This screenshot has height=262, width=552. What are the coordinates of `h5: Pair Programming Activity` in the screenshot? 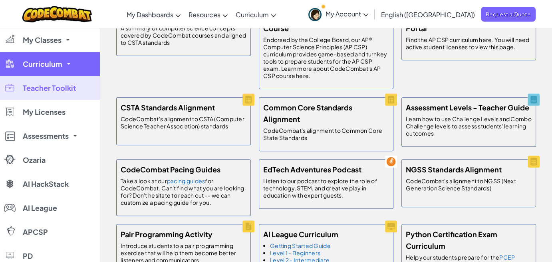 It's located at (167, 234).